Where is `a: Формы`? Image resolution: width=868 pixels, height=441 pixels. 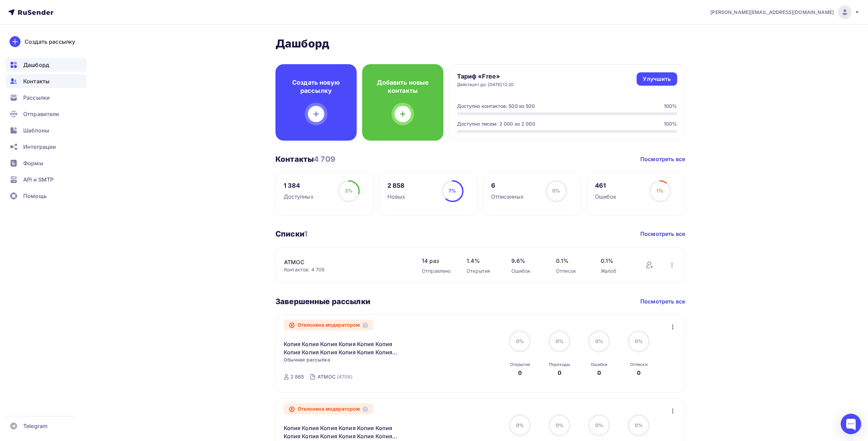 a: Формы is located at coordinates (46, 163).